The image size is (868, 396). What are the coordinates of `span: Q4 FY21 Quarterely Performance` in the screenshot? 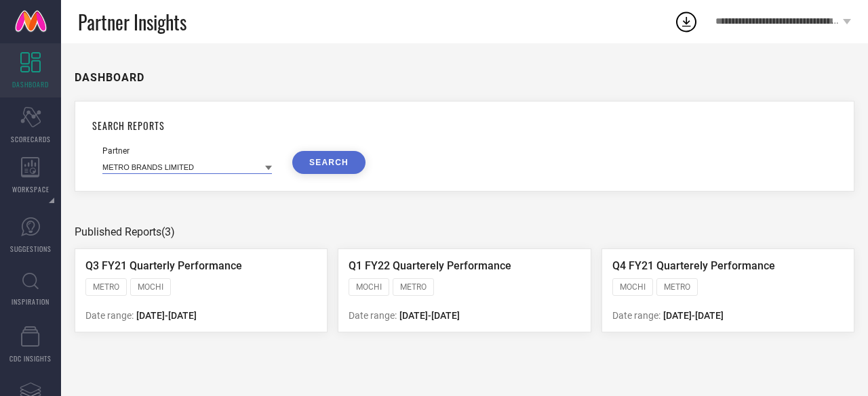 It's located at (694, 266).